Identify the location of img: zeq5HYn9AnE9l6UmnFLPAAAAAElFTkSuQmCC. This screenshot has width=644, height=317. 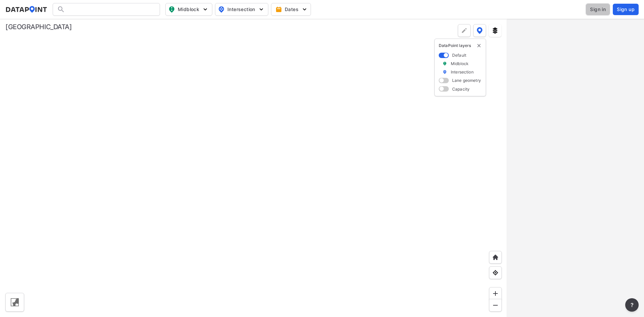
(495, 273).